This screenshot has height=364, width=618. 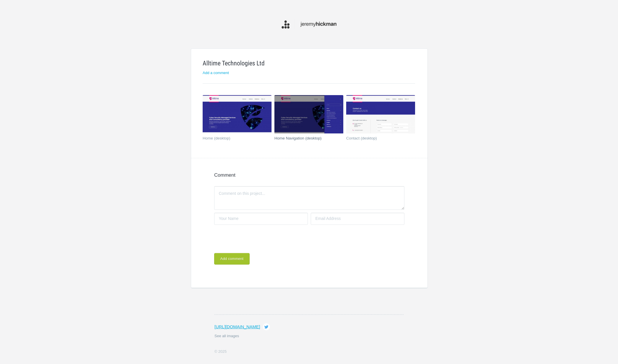 What do you see at coordinates (357, 218) in the screenshot?
I see `input: Email Address` at bounding box center [357, 218].